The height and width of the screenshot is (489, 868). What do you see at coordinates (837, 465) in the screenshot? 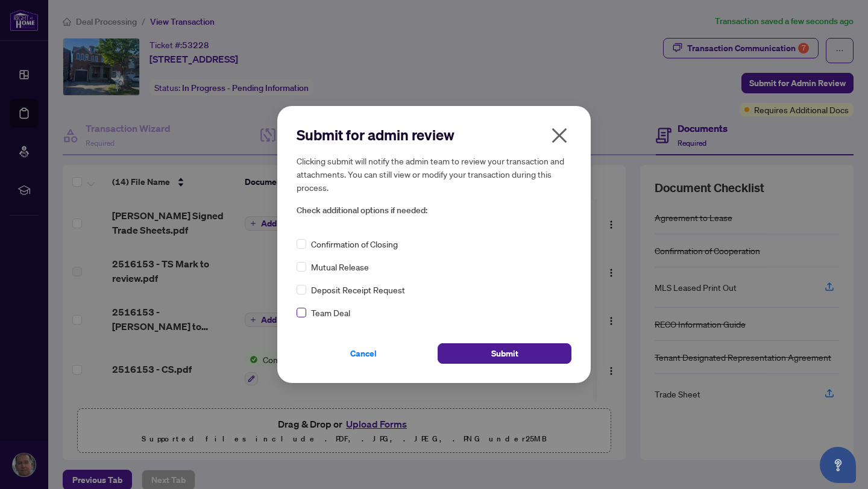
I see `button: Open asap` at bounding box center [837, 465].